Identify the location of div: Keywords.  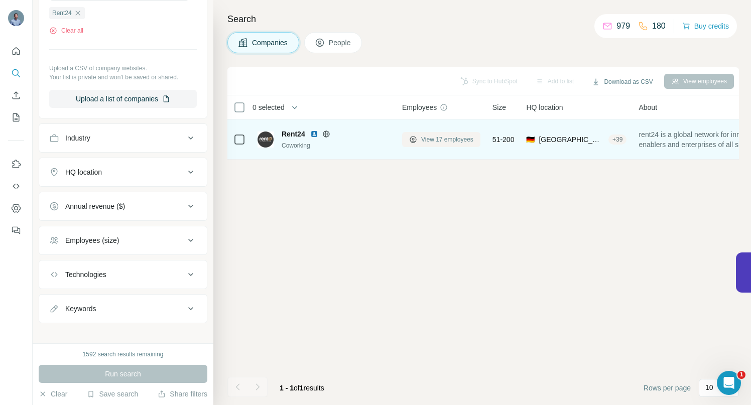
(80, 309).